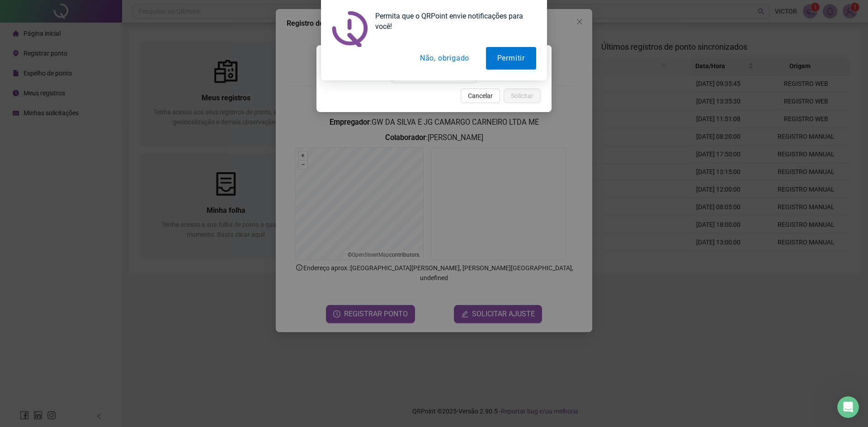  What do you see at coordinates (480, 95) in the screenshot?
I see `button: Cancelar` at bounding box center [480, 95].